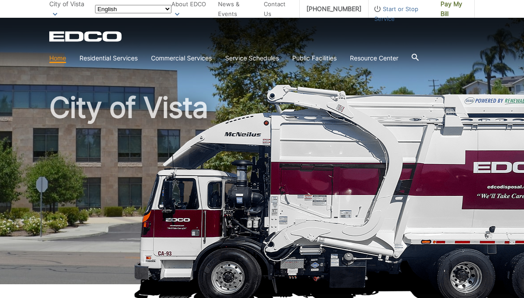  What do you see at coordinates (315, 58) in the screenshot?
I see `a: Public Facilities` at bounding box center [315, 58].